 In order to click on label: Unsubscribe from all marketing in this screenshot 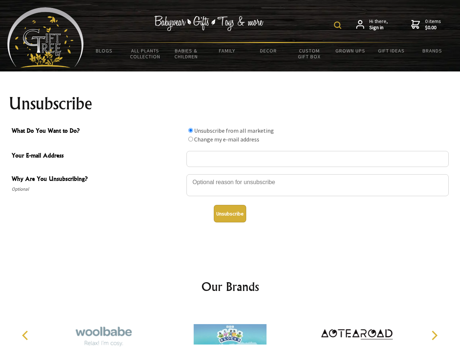, I will do `click(234, 130)`.